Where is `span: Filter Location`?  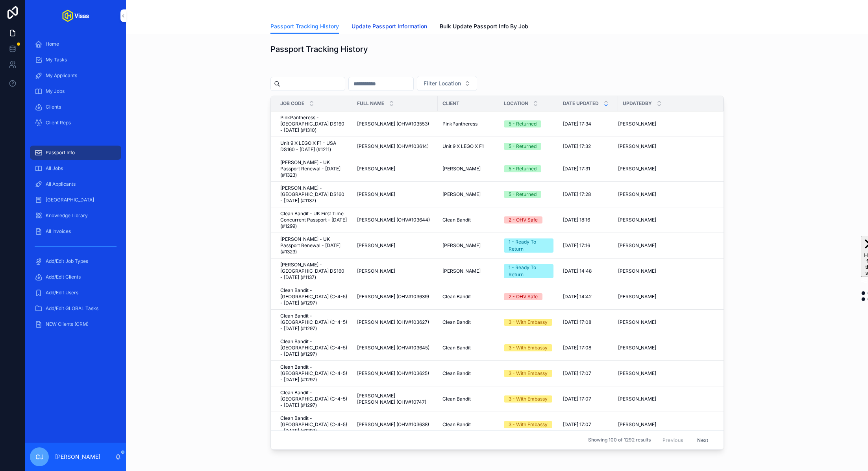
span: Filter Location is located at coordinates (442, 84).